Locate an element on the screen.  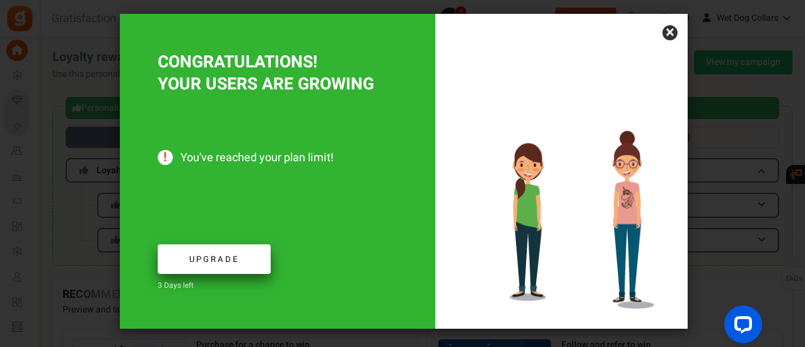
a: Upgrade is located at coordinates (214, 259).